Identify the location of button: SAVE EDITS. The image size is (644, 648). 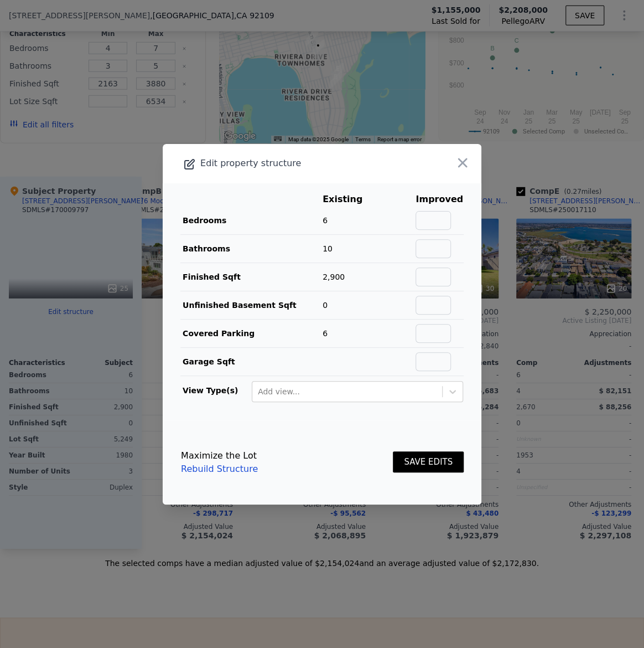
(428, 462).